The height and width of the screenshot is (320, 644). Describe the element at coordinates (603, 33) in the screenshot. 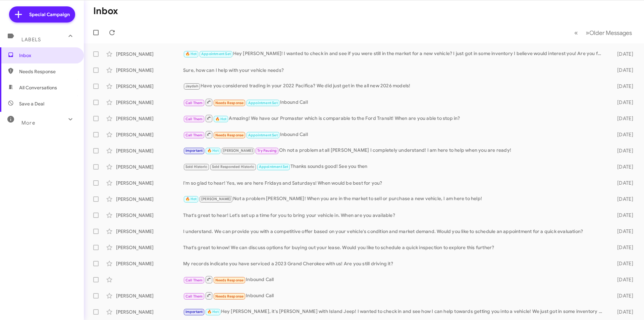

I see `nav: Page navigation example` at that location.